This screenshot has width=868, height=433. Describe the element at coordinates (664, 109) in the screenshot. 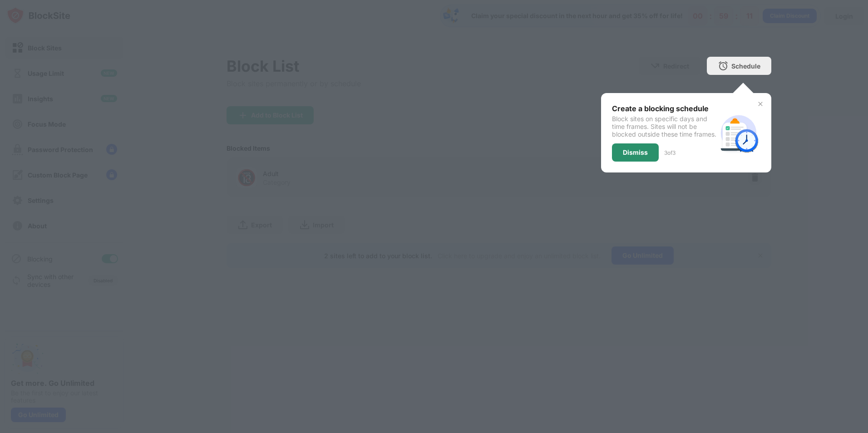

I see `div: Create a blocking schedule` at that location.